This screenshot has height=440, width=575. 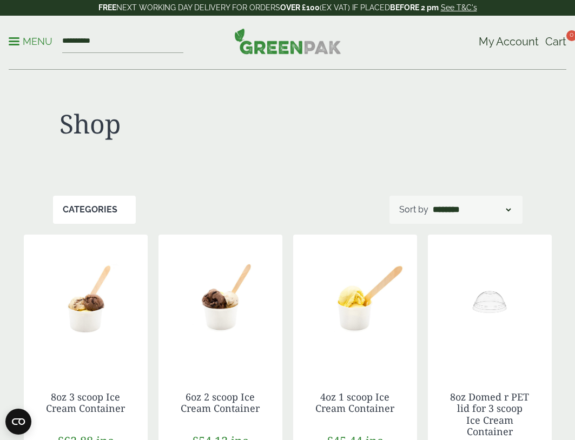 I want to click on a: 8oz 3 Scoop Ice Cream Container with Ice Cream, so click(x=85, y=302).